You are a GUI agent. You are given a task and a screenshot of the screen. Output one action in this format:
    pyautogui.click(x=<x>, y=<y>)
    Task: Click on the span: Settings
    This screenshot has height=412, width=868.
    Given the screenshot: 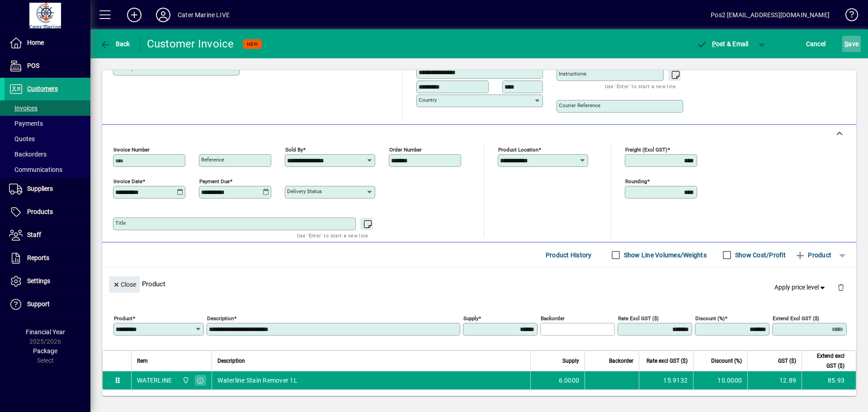 What is the action you would take?
    pyautogui.click(x=39, y=280)
    